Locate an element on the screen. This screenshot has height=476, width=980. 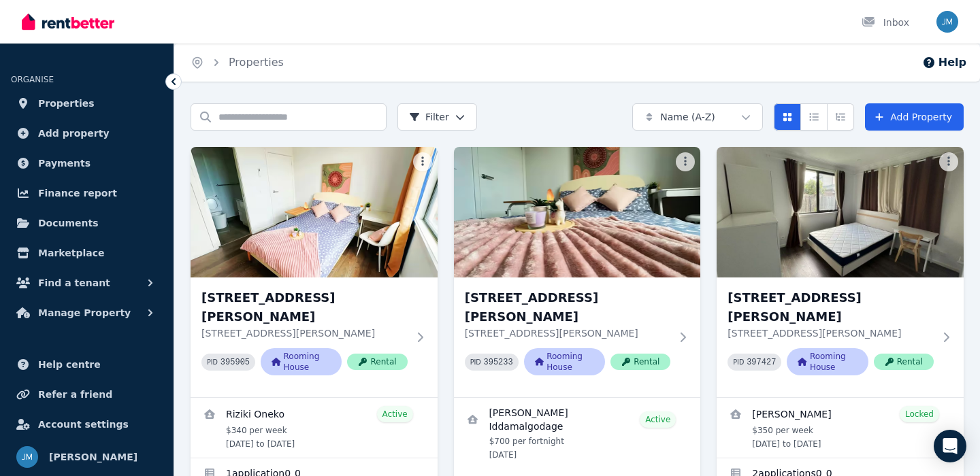
a: View details for Santiago Viveros is located at coordinates (839, 427).